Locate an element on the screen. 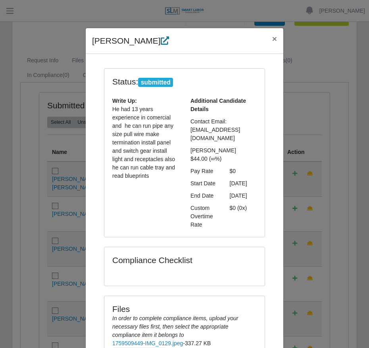 This screenshot has width=369, height=348. h4: Files is located at coordinates (184, 309).